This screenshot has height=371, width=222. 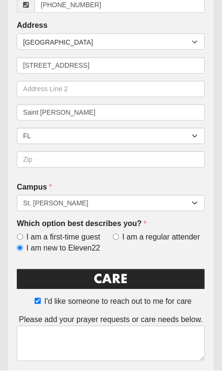 I want to click on input: City, so click(x=111, y=113).